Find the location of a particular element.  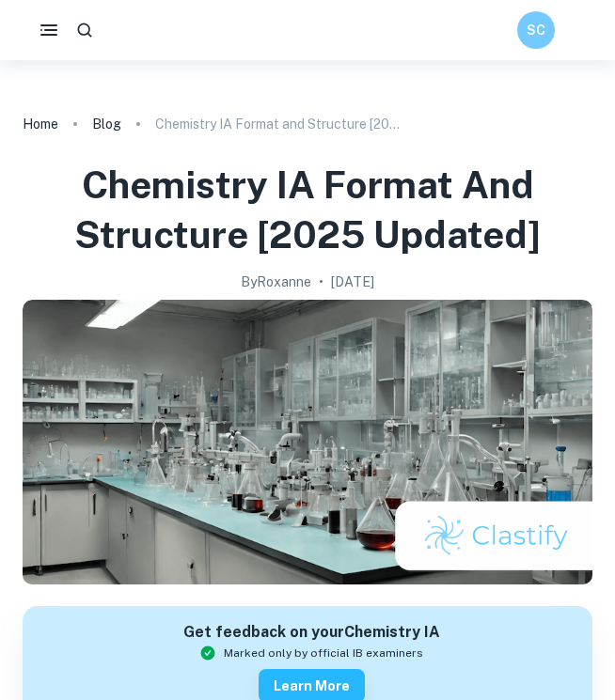

span: Marked only by official IB examiners is located at coordinates (323, 653).